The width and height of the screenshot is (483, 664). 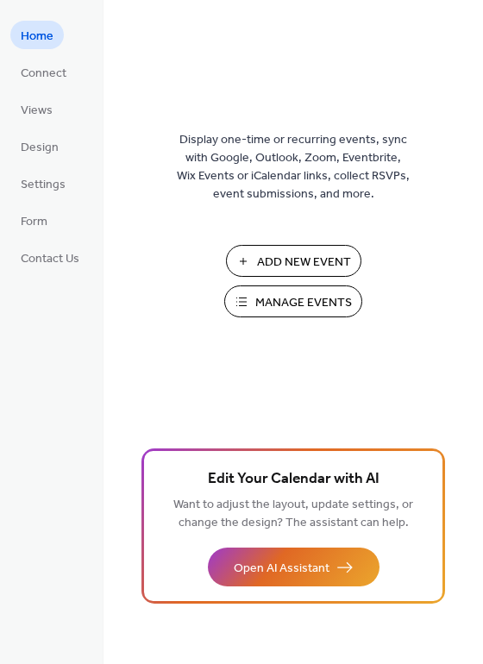 What do you see at coordinates (293, 479) in the screenshot?
I see `span: Edit Your Calendar with AI` at bounding box center [293, 479].